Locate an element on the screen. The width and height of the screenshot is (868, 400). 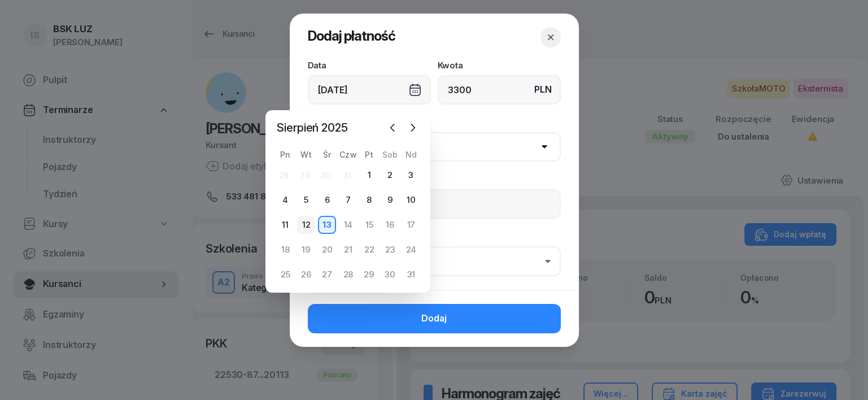
div: Śr is located at coordinates (327, 154).